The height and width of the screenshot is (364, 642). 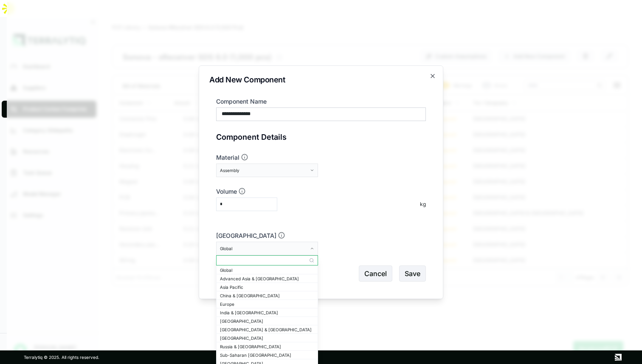 What do you see at coordinates (321, 102) in the screenshot?
I see `label: Component Name` at bounding box center [321, 102].